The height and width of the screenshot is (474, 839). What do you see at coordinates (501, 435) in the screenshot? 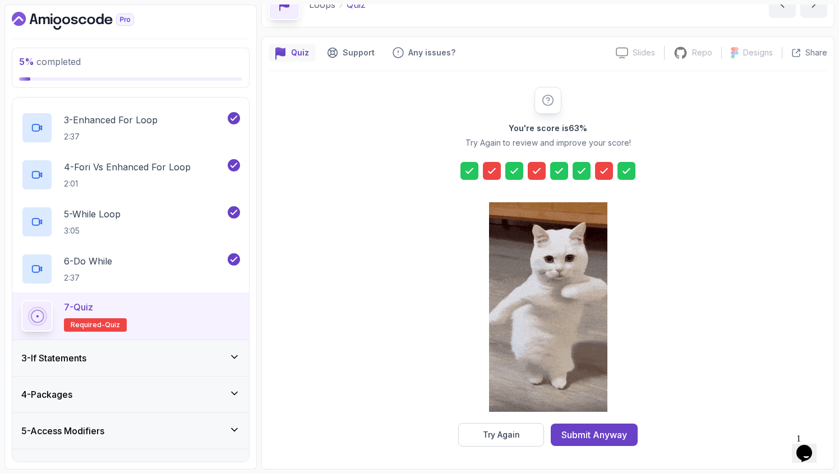
I see `button: Try Again` at bounding box center [501, 435].